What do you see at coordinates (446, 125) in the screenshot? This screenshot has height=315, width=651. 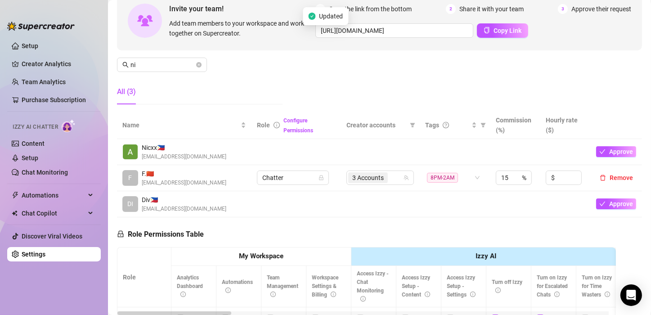 I see `span: question-circle` at bounding box center [446, 125].